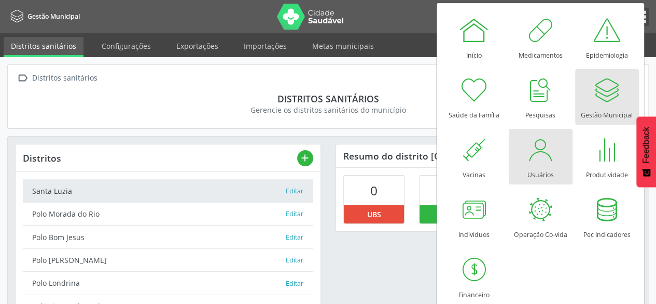 This screenshot has height=304, width=656. What do you see at coordinates (647, 152) in the screenshot?
I see `button: Feedback - Mostrar pesquisa` at bounding box center [647, 152].